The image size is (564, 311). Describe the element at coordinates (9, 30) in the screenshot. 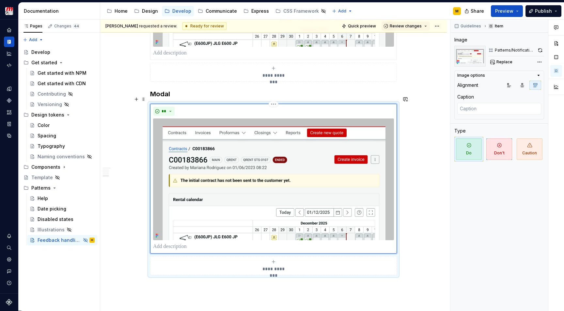

I see `div: Home` at that location.